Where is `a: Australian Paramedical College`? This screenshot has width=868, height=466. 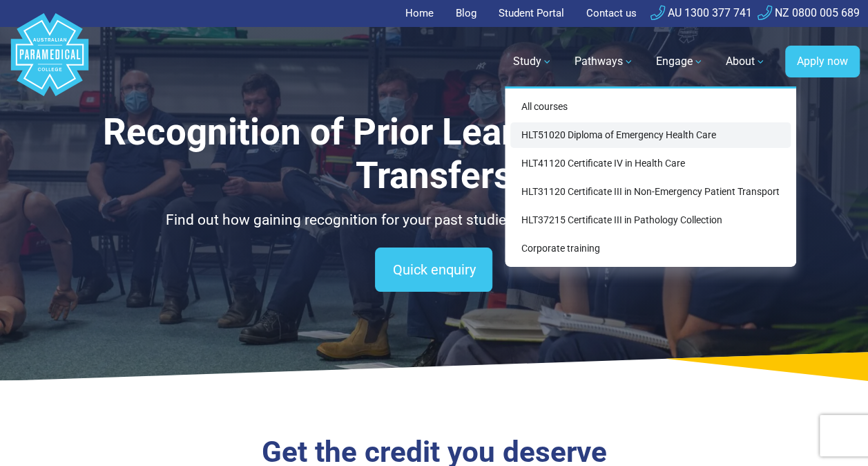 a: Australian Paramedical College is located at coordinates (50, 61).